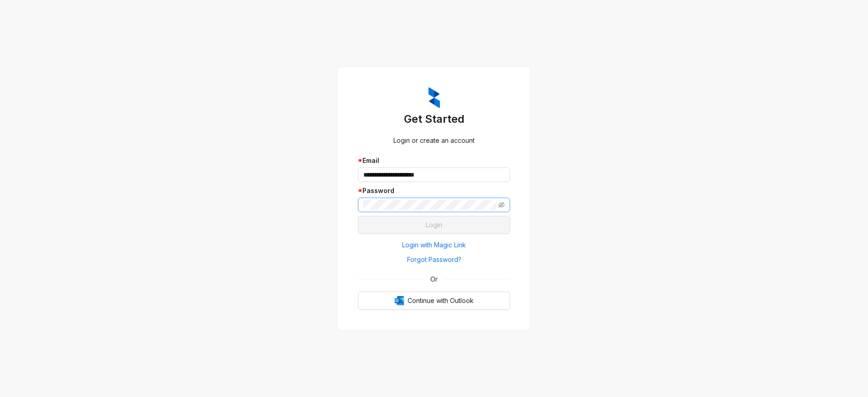 This screenshot has width=868, height=397. Describe the element at coordinates (434, 140) in the screenshot. I see `div: Login or create an account` at that location.